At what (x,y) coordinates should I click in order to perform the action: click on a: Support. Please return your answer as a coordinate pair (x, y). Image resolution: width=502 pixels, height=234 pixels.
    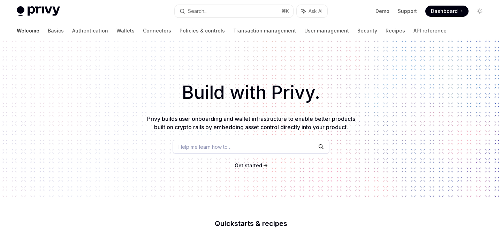
    Looking at the image, I should click on (407, 11).